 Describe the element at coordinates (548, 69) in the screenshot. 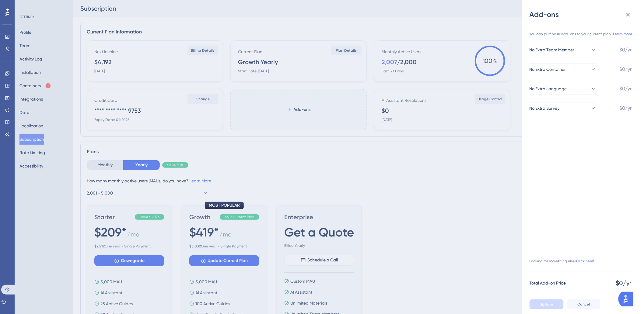

I see `span: No Extra Container` at that location.